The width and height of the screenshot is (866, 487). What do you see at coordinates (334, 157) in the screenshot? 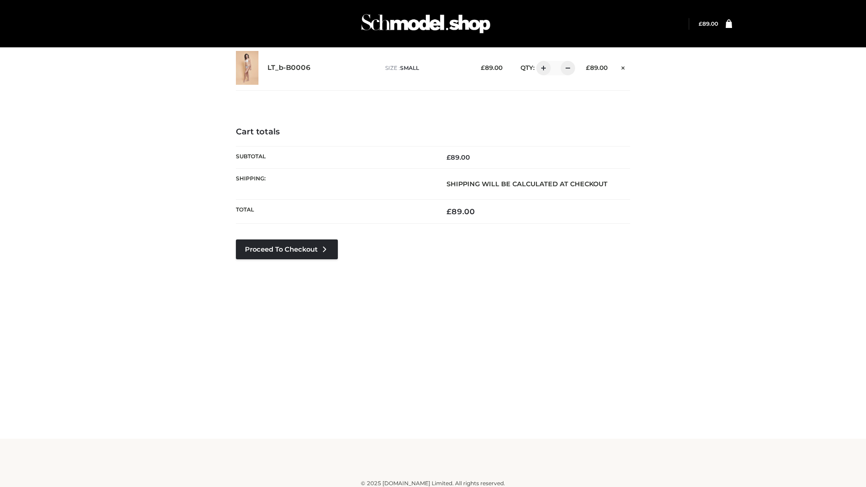
I see `th: Subtotal` at bounding box center [334, 157].